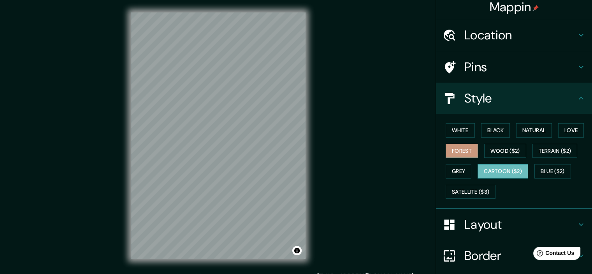 This screenshot has width=592, height=274. Describe the element at coordinates (521, 98) in the screenshot. I see `h4: Style` at that location.